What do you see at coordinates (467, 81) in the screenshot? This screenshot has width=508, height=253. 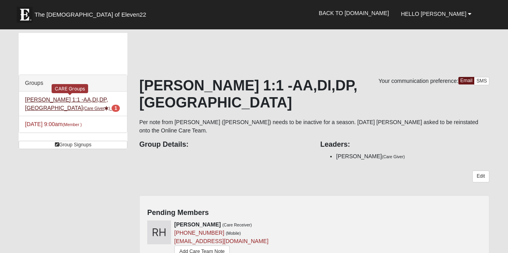 I see `a: Email` at bounding box center [467, 81].